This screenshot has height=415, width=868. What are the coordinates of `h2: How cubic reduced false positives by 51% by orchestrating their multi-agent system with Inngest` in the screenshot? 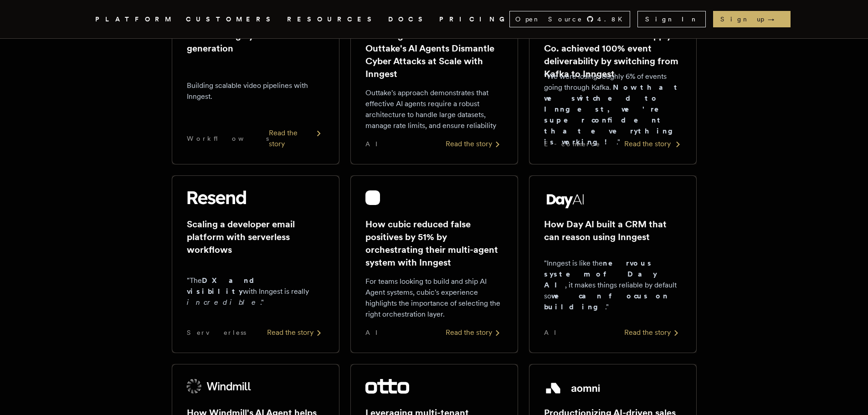 It's located at (434, 243).